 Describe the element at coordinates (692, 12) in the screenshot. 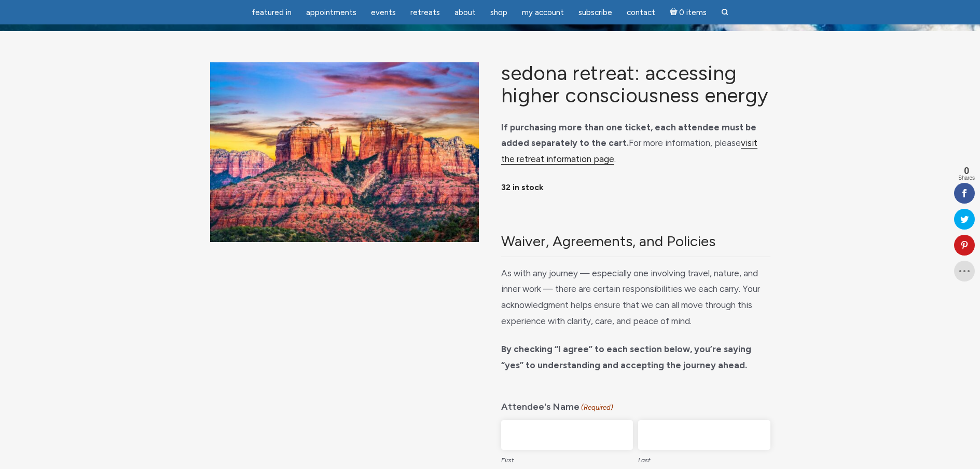

I see `span: 0 items` at that location.